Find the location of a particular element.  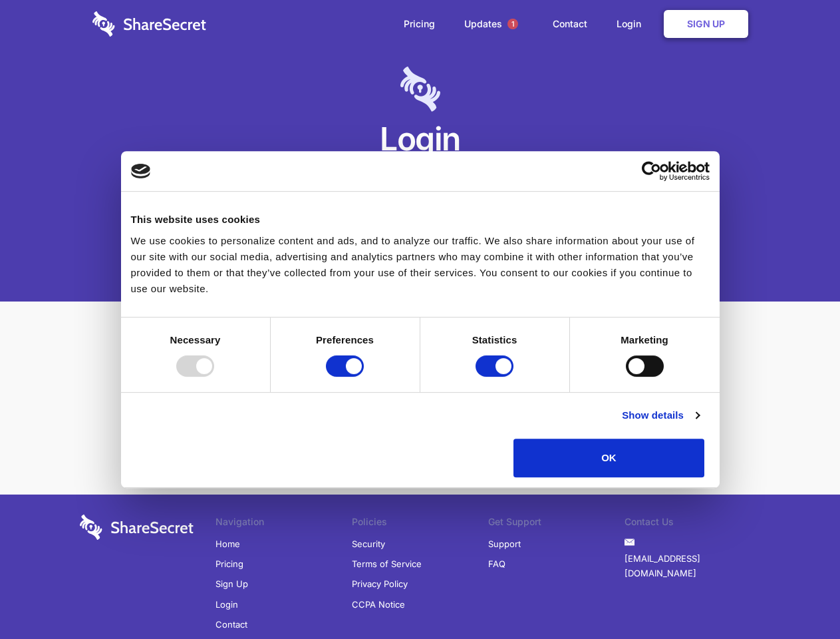

a: Show details is located at coordinates (661, 415).